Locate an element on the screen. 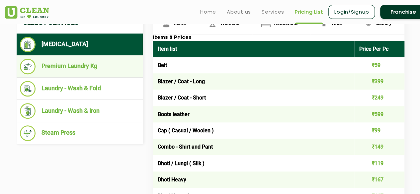 The width and height of the screenshot is (420, 194). img: Steam Press is located at coordinates (28, 133).